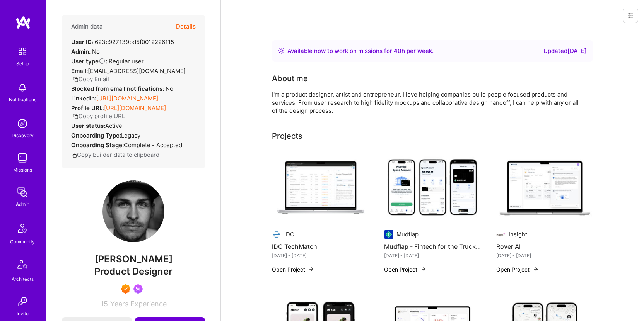 This screenshot has height=321, width=644. Describe the element at coordinates (22, 279) in the screenshot. I see `div: Architects` at that location.